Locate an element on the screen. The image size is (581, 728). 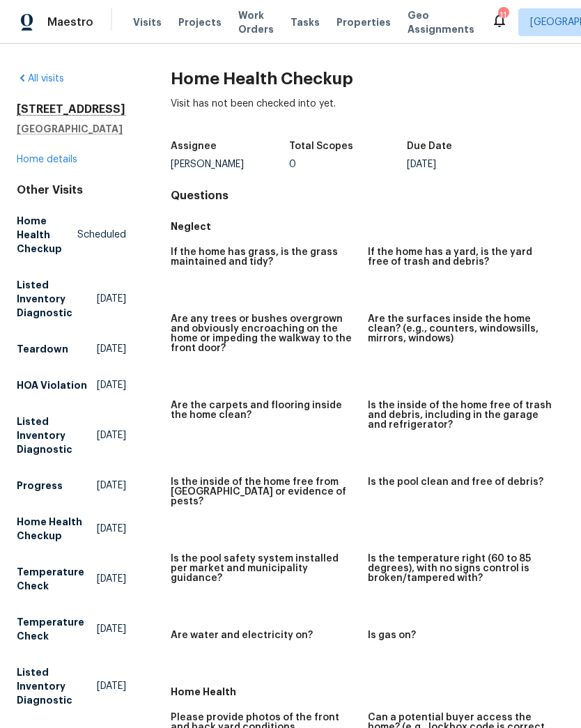
div: 11 is located at coordinates (503, 16).